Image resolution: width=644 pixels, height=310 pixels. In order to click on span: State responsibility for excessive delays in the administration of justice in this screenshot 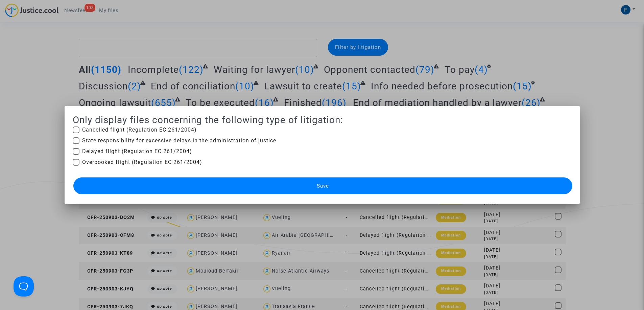, I will do `click(179, 141)`.